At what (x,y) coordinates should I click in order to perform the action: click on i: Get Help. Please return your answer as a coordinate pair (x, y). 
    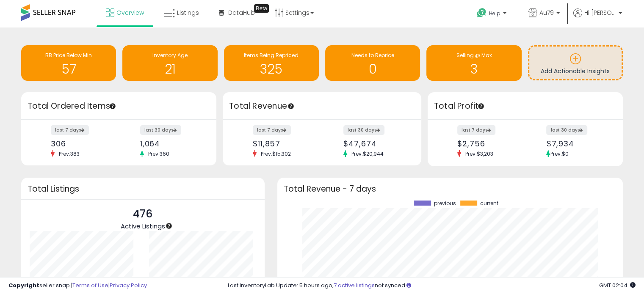
    Looking at the image, I should click on (481, 13).